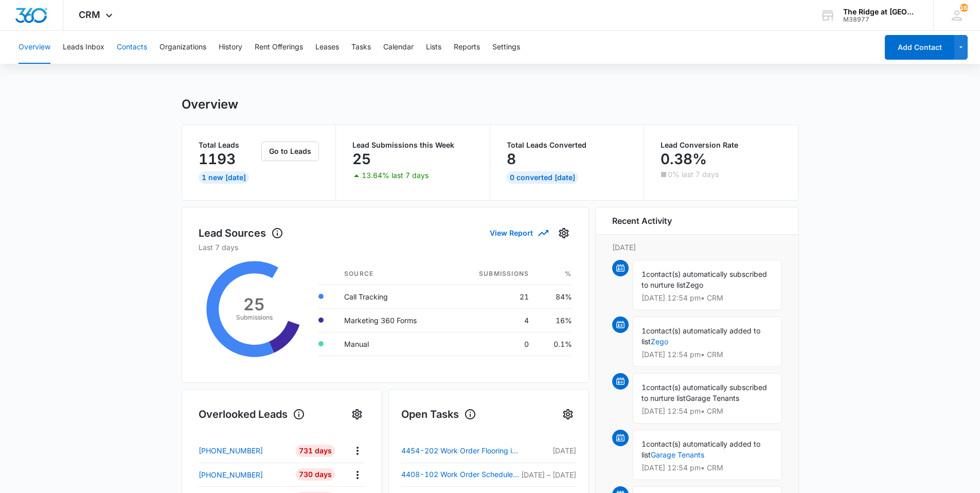 The width and height of the screenshot is (980, 493). Describe the element at coordinates (494, 297) in the screenshot. I see `td: 21` at that location.